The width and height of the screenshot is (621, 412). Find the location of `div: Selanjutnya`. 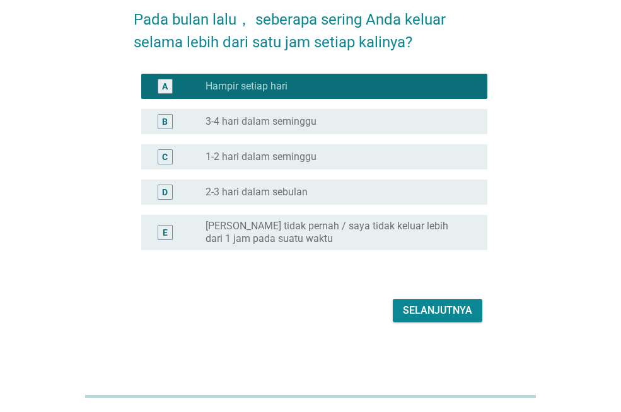

div: Selanjutnya is located at coordinates (438, 311).